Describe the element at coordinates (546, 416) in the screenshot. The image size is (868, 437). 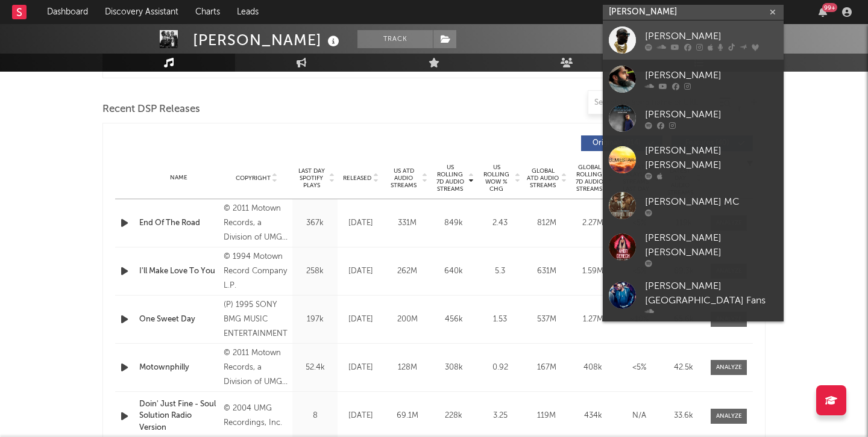
I see `div: 119M` at that location.